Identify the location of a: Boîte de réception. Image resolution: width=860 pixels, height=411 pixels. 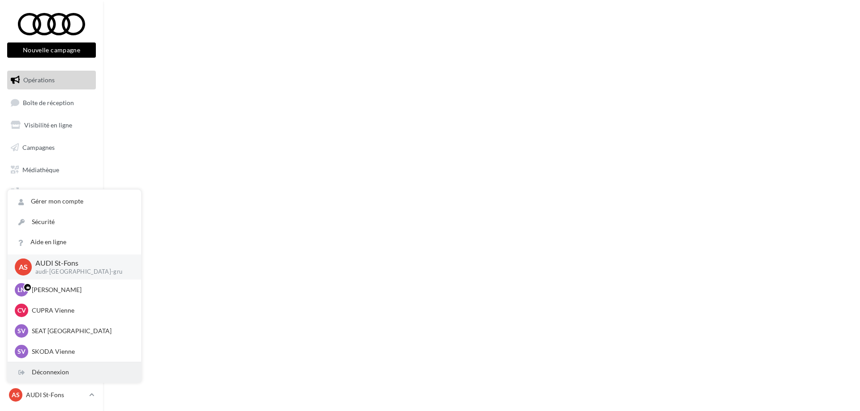
(51, 103).